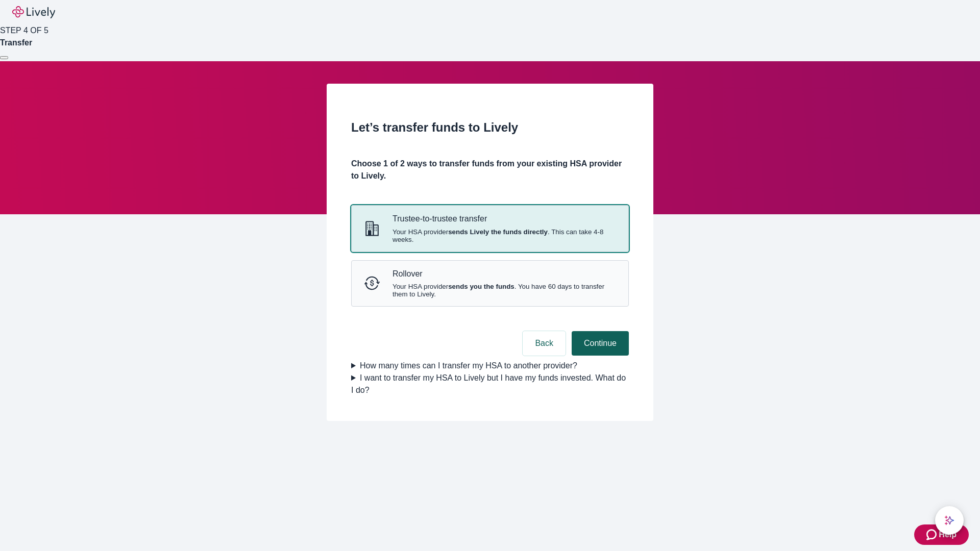 The width and height of the screenshot is (980, 551). What do you see at coordinates (941, 535) in the screenshot?
I see `button: Zendesk support iconHelp` at bounding box center [941, 535].